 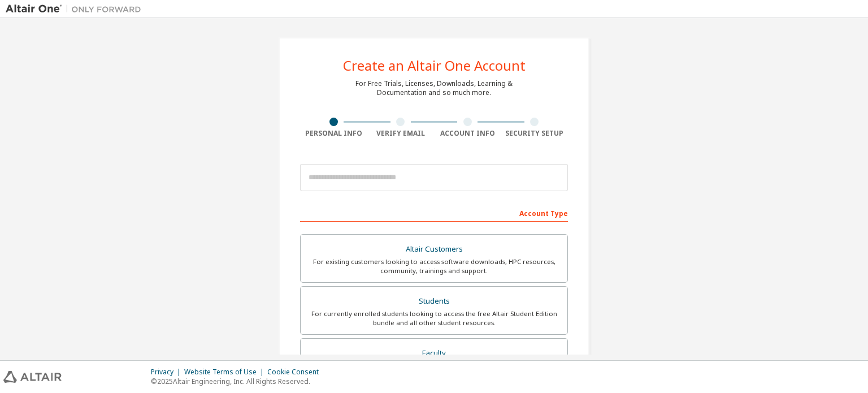 I want to click on div: Students, so click(x=434, y=301).